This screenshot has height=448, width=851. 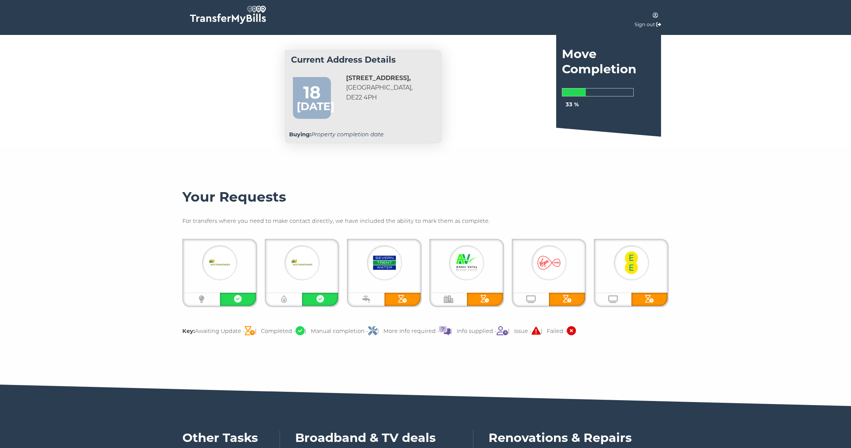 What do you see at coordinates (426, 332) in the screenshot?
I see `p: Awaiting Update - | Completed - | Manual completion - | More Info required - | Info supplied - | ...` at bounding box center [426, 332].